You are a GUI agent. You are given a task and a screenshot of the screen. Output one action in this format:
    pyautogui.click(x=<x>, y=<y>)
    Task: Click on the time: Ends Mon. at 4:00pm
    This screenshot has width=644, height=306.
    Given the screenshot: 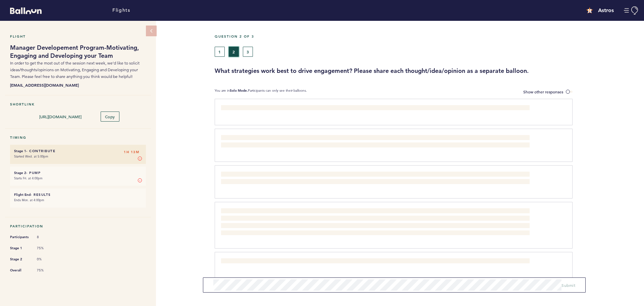 What is the action you would take?
    pyautogui.click(x=29, y=199)
    